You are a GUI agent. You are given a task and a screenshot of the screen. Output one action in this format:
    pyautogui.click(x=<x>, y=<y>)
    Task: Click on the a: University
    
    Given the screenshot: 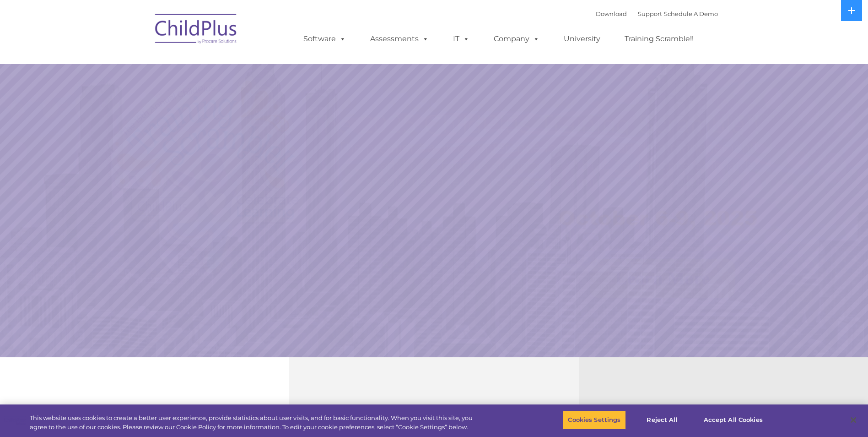 What is the action you would take?
    pyautogui.click(x=582, y=39)
    